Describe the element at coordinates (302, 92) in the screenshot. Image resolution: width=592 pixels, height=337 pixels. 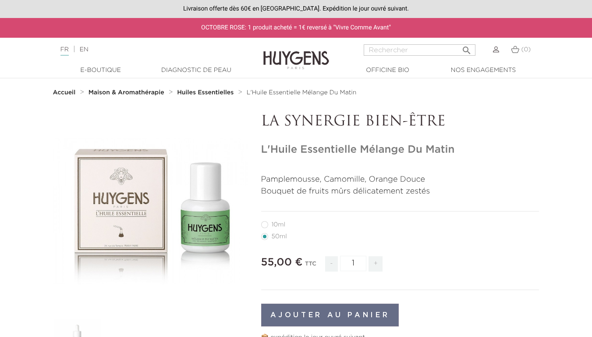
I see `a: L'Huile Essentielle Mélange Du Matin` at that location.